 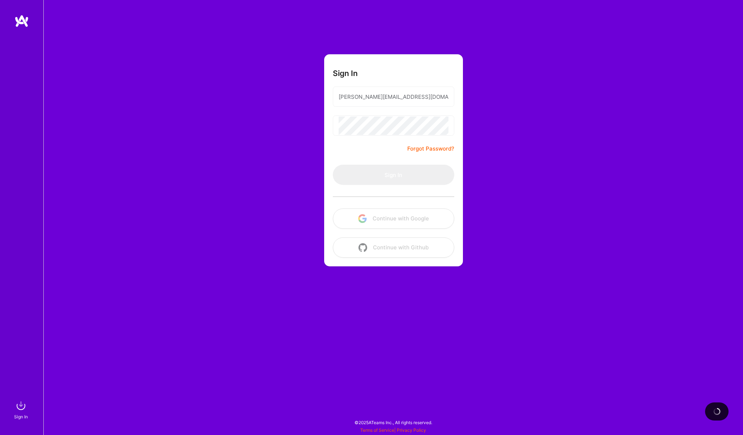 What do you see at coordinates (394, 97) in the screenshot?
I see `input: Email...` at bounding box center [394, 97].